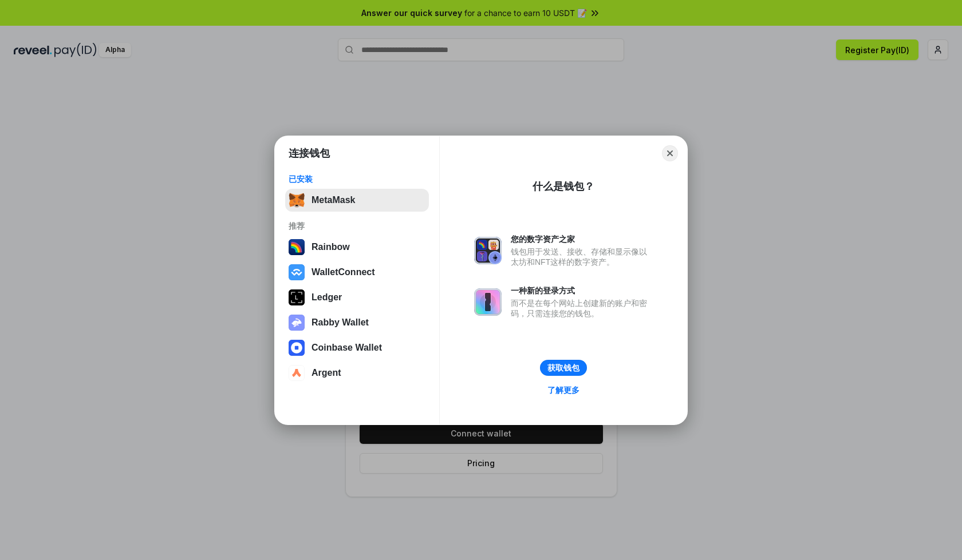  What do you see at coordinates (357, 373) in the screenshot?
I see `button: Argent` at bounding box center [357, 373].